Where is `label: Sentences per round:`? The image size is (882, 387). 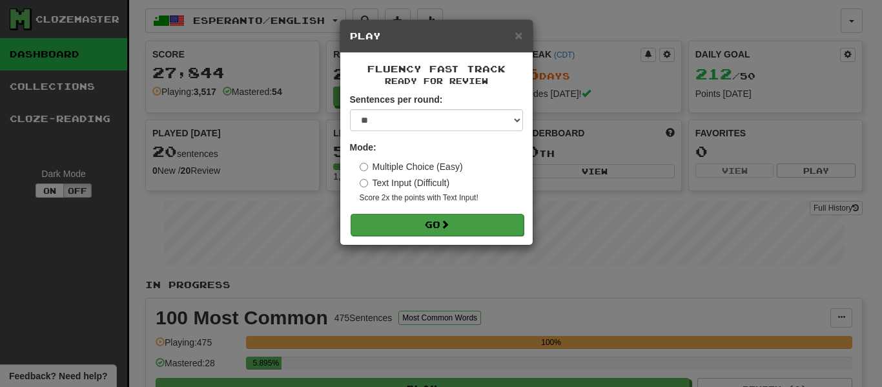
label: Sentences per round: is located at coordinates (396, 99).